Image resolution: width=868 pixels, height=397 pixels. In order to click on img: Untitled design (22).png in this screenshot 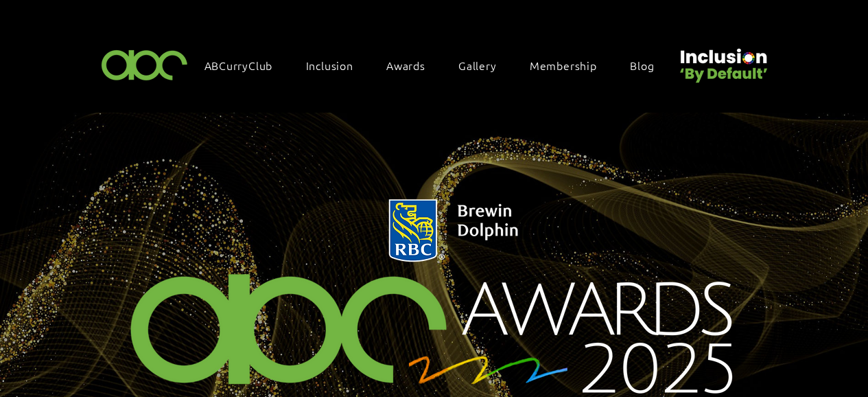, I will do `click(722, 60)`.